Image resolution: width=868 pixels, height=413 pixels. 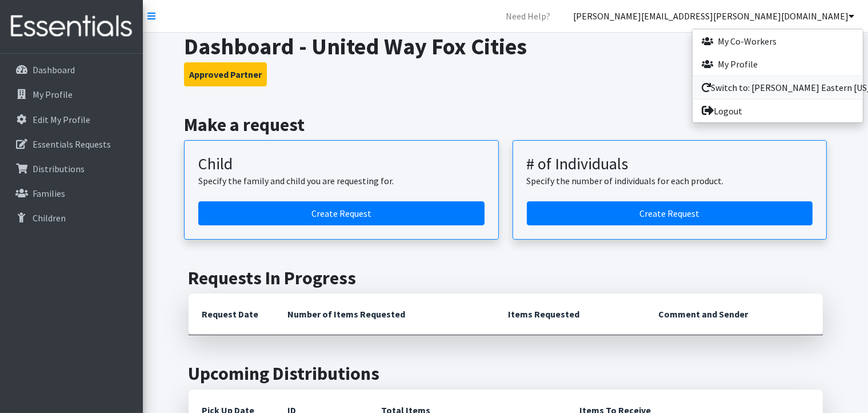 What do you see at coordinates (53, 70) in the screenshot?
I see `p: Dashboard` at bounding box center [53, 70].